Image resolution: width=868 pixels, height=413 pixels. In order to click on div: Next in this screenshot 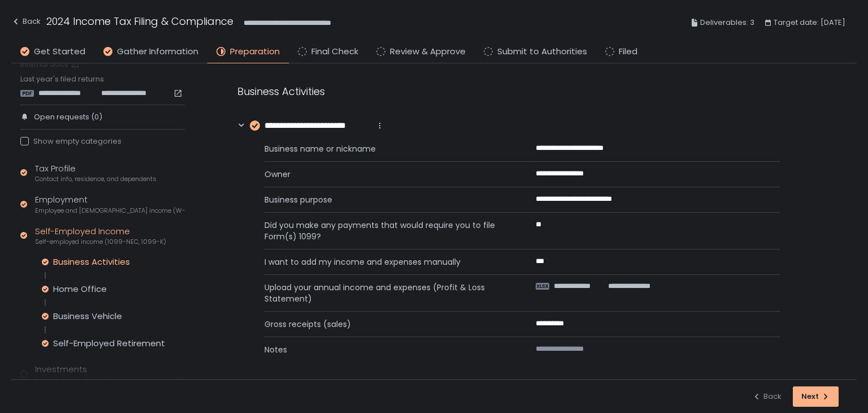, I will do `click(815, 396)`.